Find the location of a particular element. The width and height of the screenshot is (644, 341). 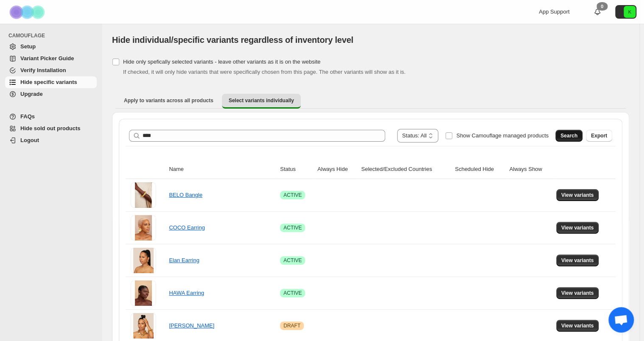

th: Scheduled Hide is located at coordinates (480, 169).